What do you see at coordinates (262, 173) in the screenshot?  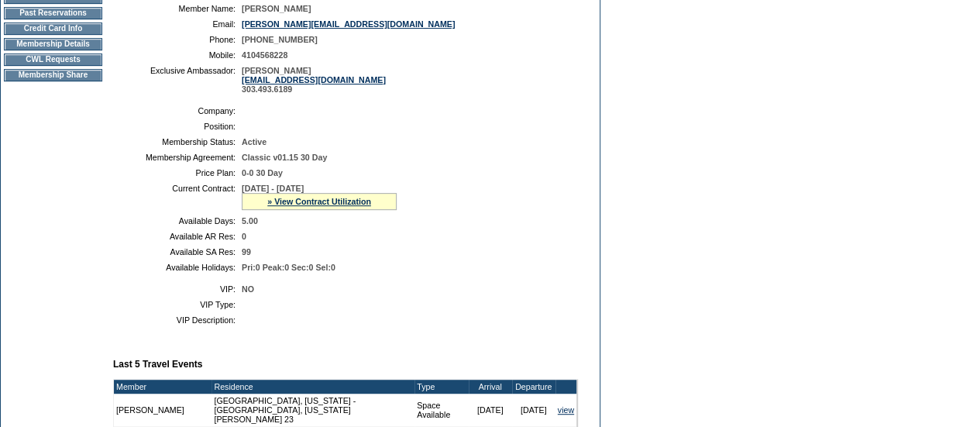 I see `span: 0-0 30 Day` at bounding box center [262, 173].